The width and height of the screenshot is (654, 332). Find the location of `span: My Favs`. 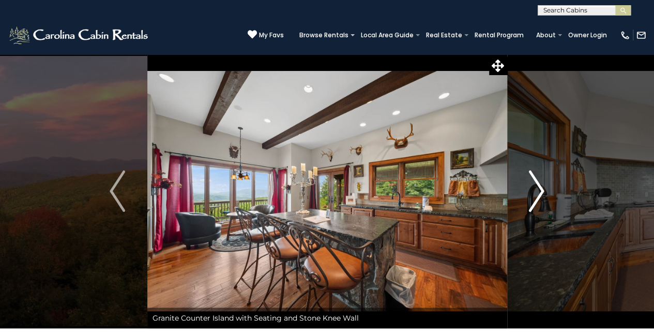

span: My Favs is located at coordinates (272, 35).